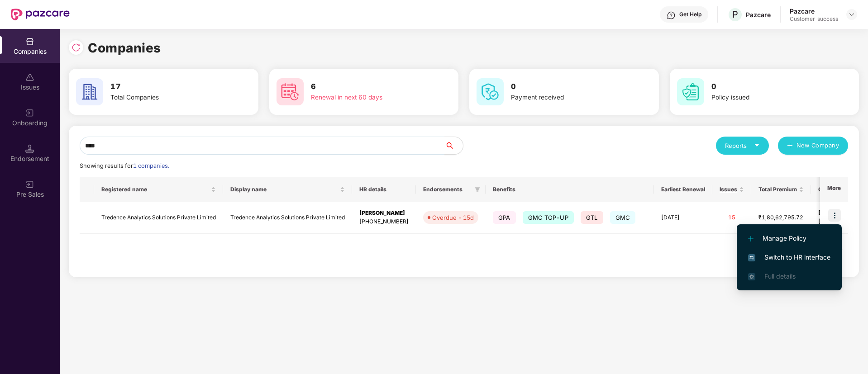 The width and height of the screenshot is (868, 374). What do you see at coordinates (818, 146) in the screenshot?
I see `span: New Company` at bounding box center [818, 146].